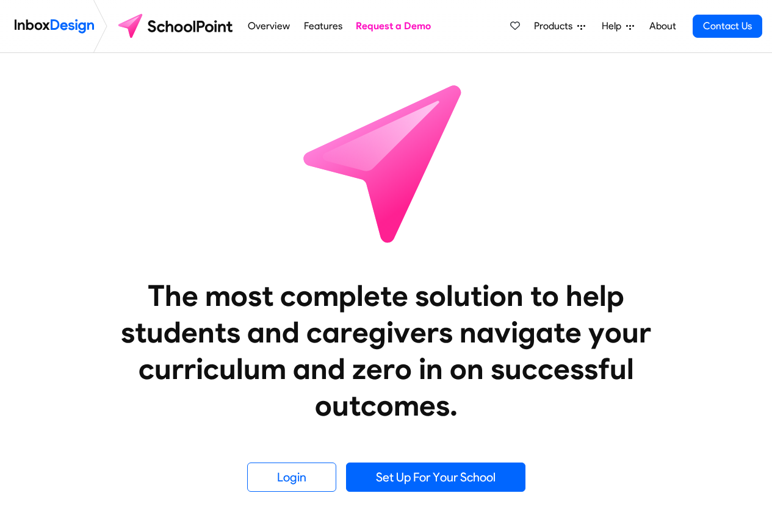  What do you see at coordinates (323, 27) in the screenshot?
I see `a: Features` at bounding box center [323, 27].